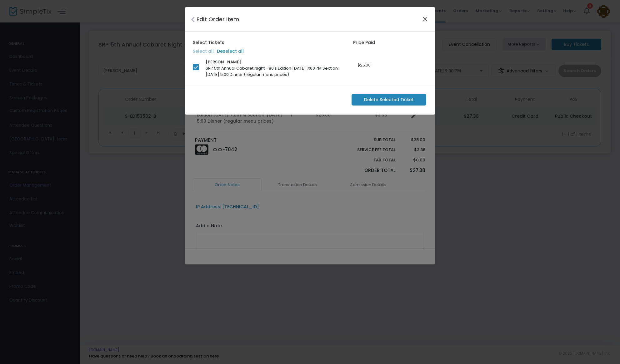 This screenshot has height=364, width=620. Describe the element at coordinates (364, 65) in the screenshot. I see `div: $25.00` at that location.